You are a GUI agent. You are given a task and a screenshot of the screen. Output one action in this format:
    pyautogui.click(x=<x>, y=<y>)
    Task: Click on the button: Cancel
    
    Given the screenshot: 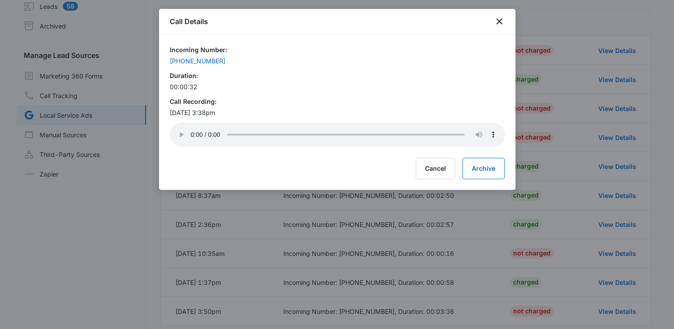 What is the action you would take?
    pyautogui.click(x=435, y=168)
    